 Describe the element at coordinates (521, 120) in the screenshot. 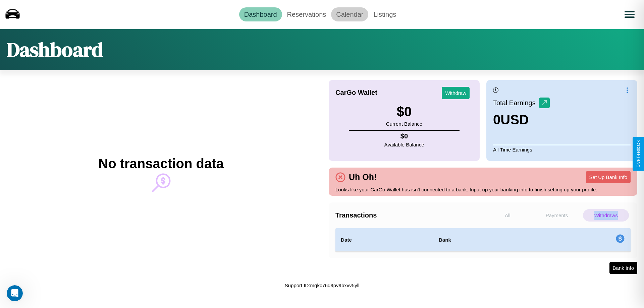

I see `h3: 0 USD` at that location.